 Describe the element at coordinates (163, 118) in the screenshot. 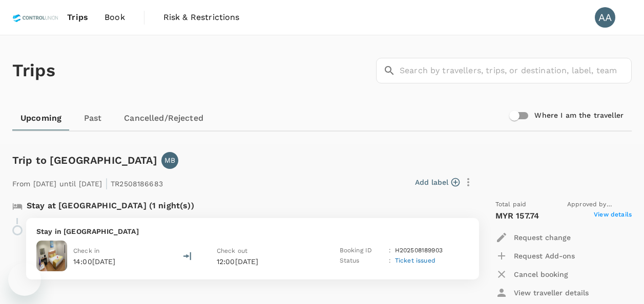

I see `a: Cancelled/Rejected` at that location.